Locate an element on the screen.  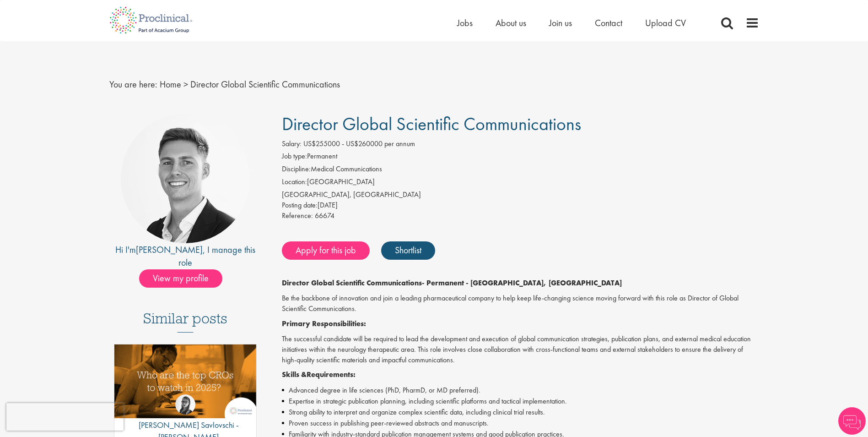
img: Theodora Savlovschi - Wicks is located at coordinates (186, 404).